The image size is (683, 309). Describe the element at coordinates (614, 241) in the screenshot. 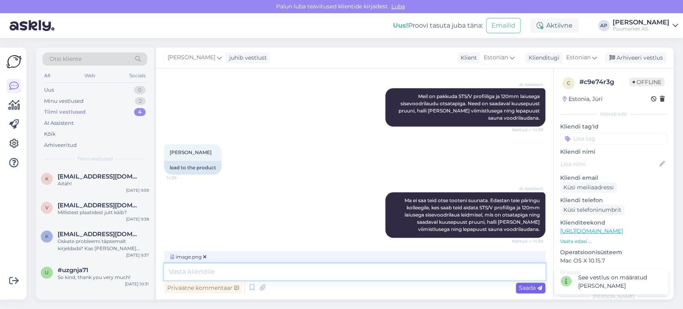

I see `p: Vaata edasi ...` at that location.